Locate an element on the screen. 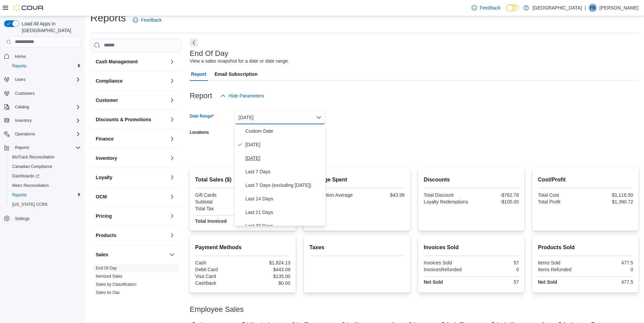  div: Visa Card is located at coordinates (218, 276).